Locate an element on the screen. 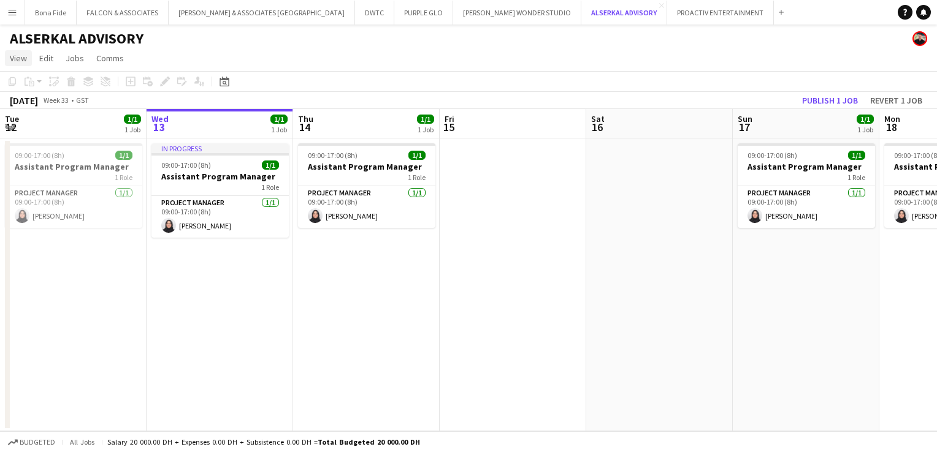 The image size is (937, 452). button: Revert 1 job is located at coordinates (896, 101).